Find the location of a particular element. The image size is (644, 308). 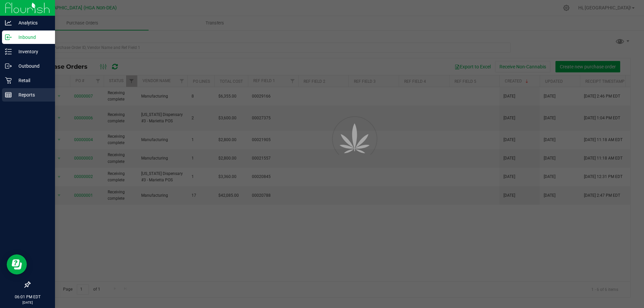

p: Analytics is located at coordinates (32, 23).